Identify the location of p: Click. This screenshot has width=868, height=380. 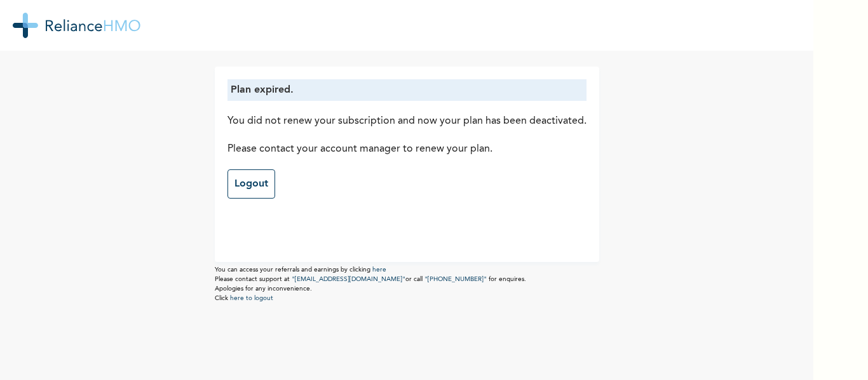
(406, 298).